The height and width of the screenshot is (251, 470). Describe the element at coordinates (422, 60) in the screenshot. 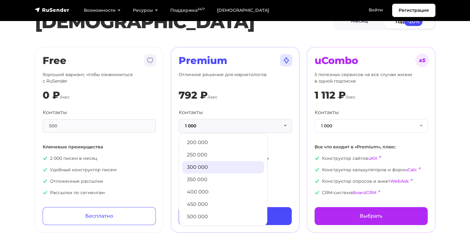

I see `img: tarif-ucombo.svg` at that location.